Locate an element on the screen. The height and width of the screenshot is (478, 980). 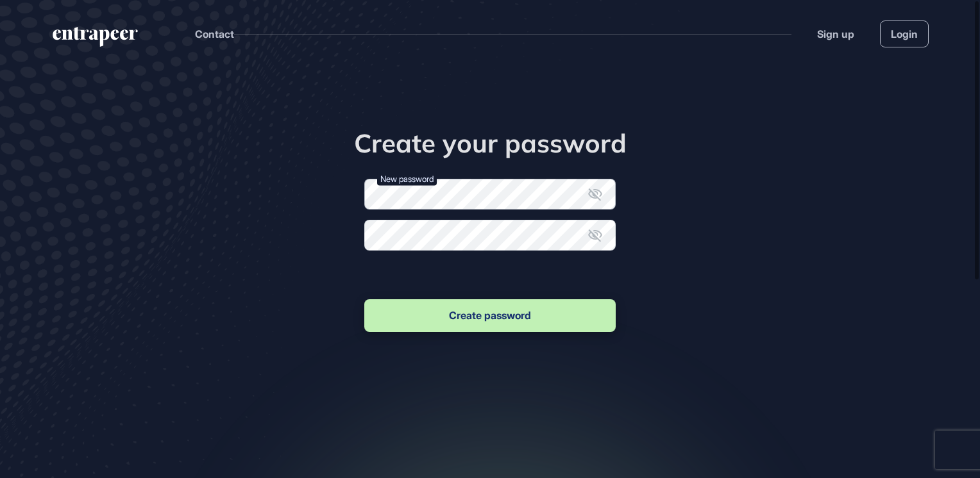
a: entrapeer-logo is located at coordinates (95, 39).